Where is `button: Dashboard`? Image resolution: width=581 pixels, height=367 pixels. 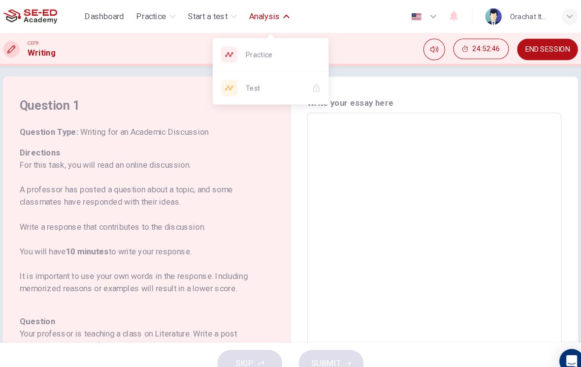 button: Dashboard is located at coordinates (113, 16).